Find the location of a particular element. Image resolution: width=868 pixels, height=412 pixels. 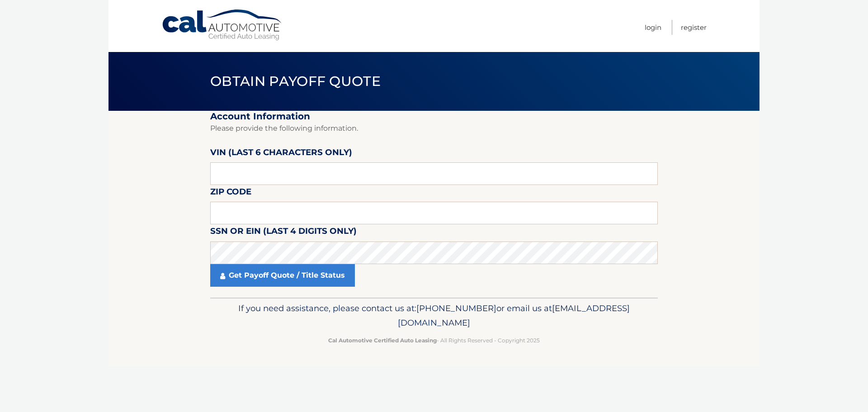

a: Register is located at coordinates (694, 27).